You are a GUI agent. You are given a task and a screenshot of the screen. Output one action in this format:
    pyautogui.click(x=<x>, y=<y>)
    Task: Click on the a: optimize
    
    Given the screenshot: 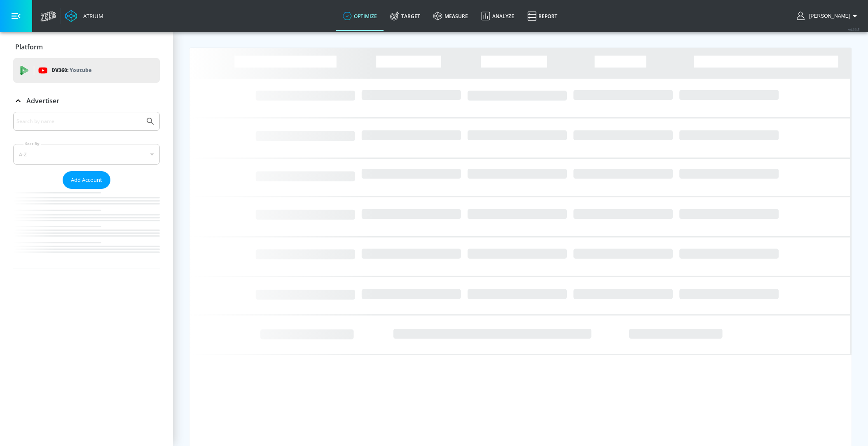 What is the action you would take?
    pyautogui.click(x=360, y=16)
    